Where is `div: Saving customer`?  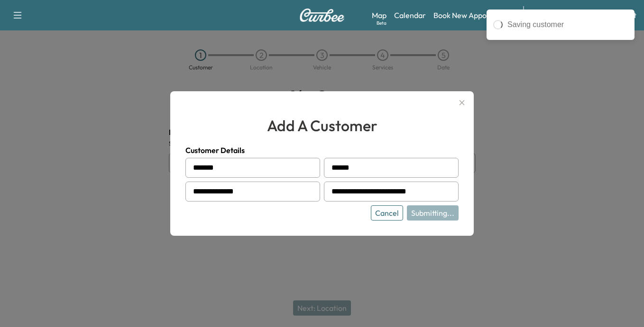 div: Saving customer is located at coordinates (568, 25).